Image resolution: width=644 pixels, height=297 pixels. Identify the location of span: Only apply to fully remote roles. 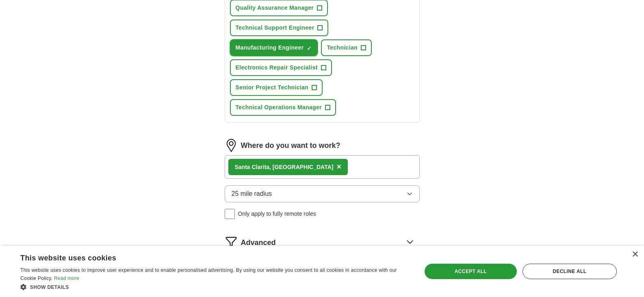
(277, 214).